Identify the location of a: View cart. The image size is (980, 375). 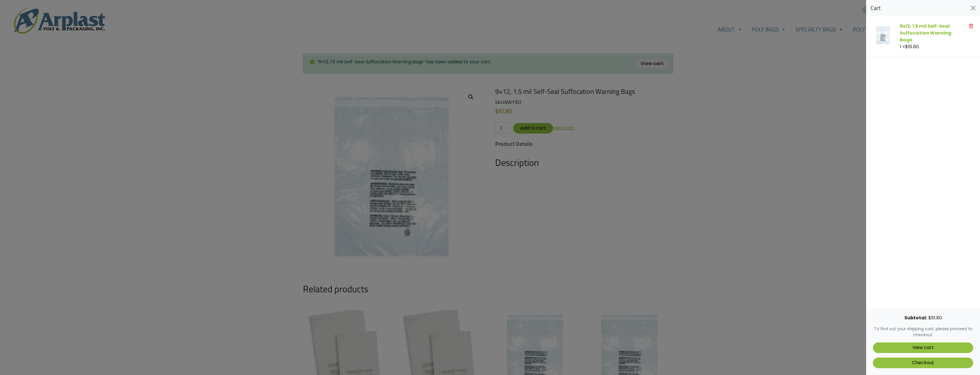
(922, 348).